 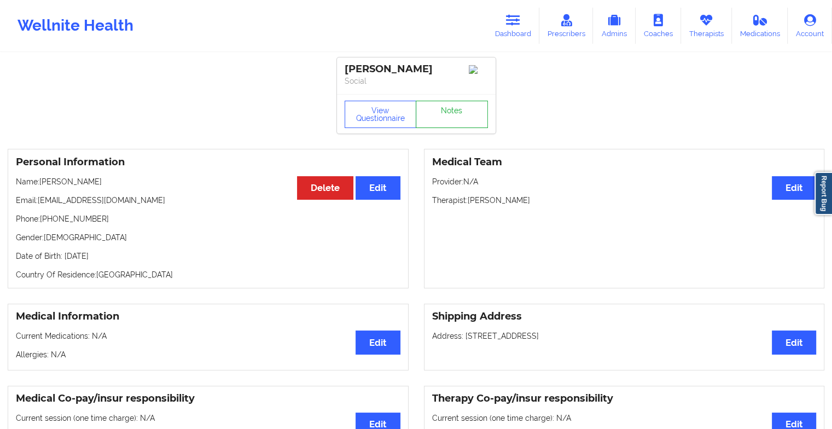 I want to click on a: Dashboard, so click(x=513, y=26).